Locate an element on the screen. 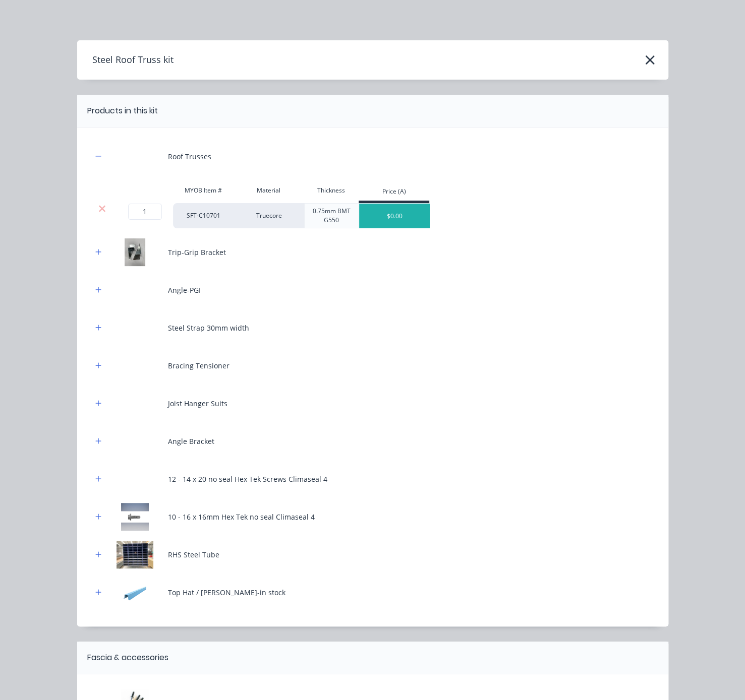 The height and width of the screenshot is (700, 745). div: Joist Hanger Suits is located at coordinates (197, 403).